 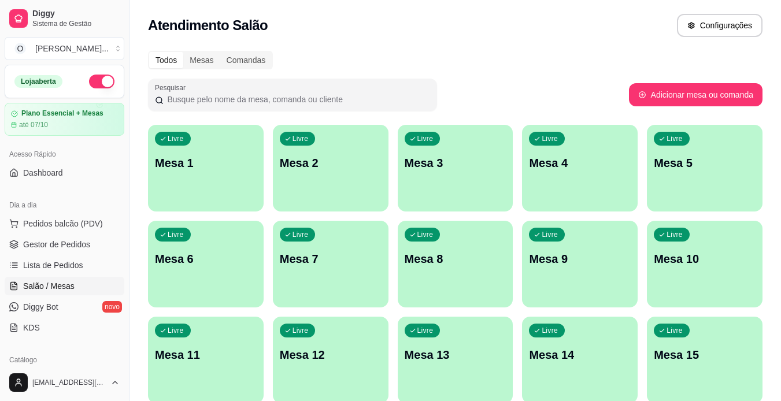 I want to click on span: Diggy Bot, so click(x=40, y=307).